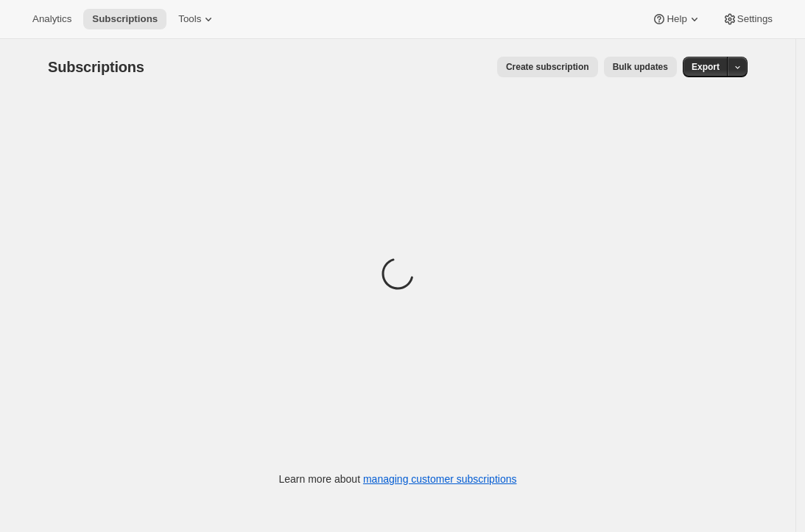 This screenshot has height=532, width=805. What do you see at coordinates (640, 67) in the screenshot?
I see `span: Bulk updates` at bounding box center [640, 67].